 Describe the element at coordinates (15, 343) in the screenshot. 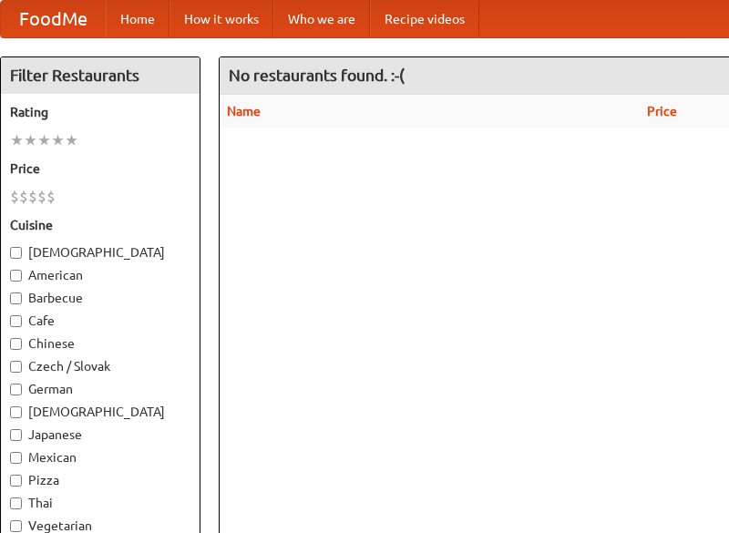

I see `input: Chinese` at that location.